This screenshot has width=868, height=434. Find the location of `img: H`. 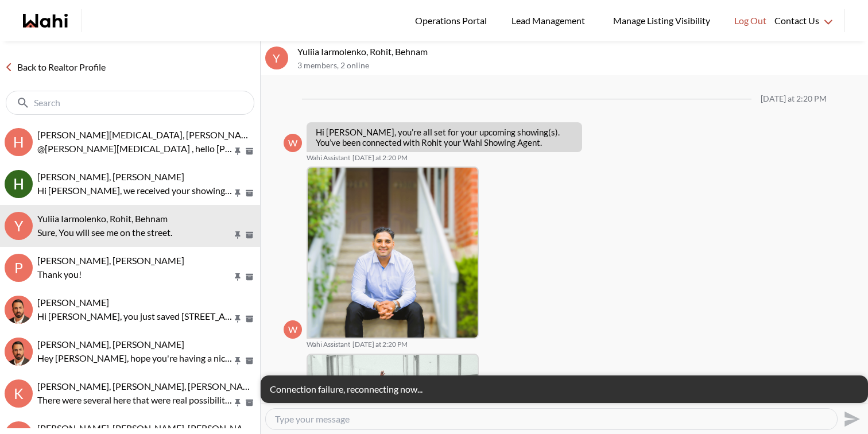

img: H is located at coordinates (18, 183).